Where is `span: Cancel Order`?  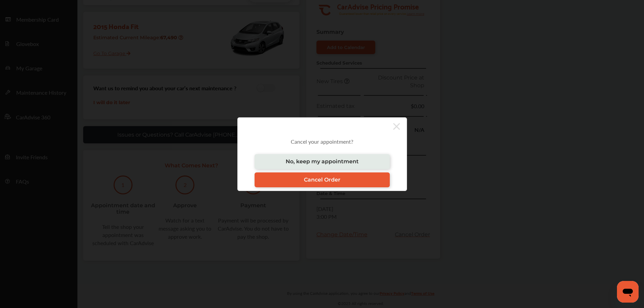 span: Cancel Order is located at coordinates (322, 180).